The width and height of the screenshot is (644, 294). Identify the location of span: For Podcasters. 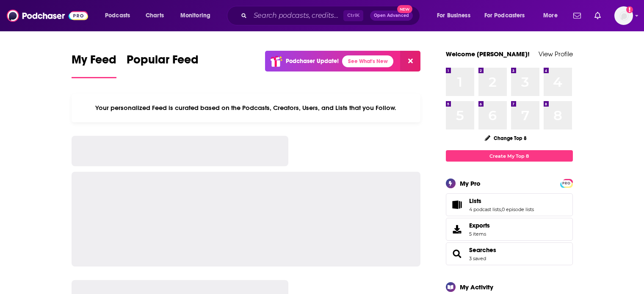
(504, 15).